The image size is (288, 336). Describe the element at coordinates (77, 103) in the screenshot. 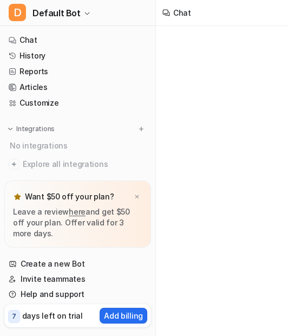

I see `a: Customize` at that location.